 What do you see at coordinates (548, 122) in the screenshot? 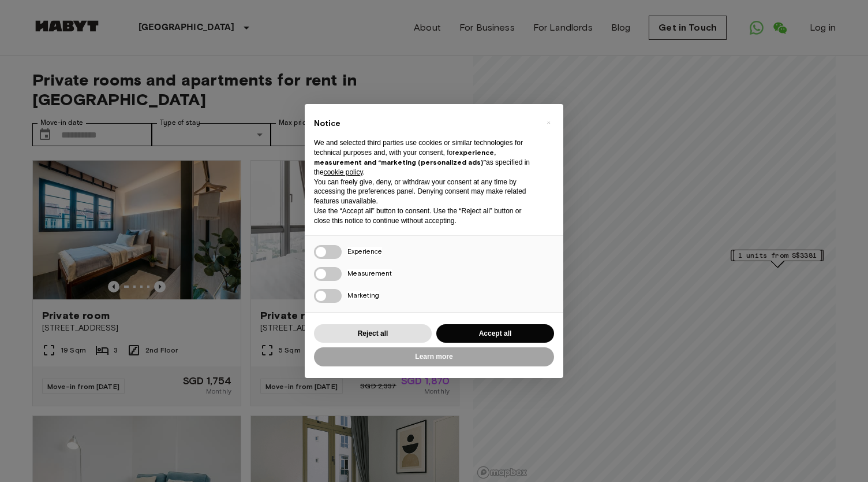
I see `button: Close this notice` at bounding box center [548, 122].